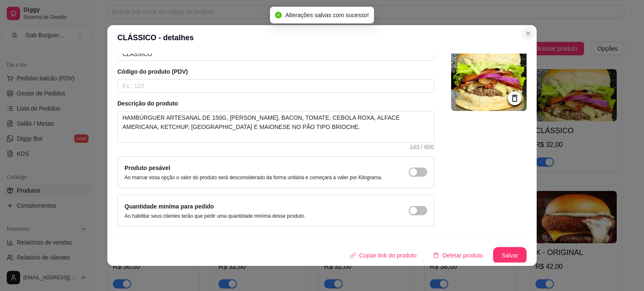 This screenshot has height=291, width=644. I want to click on header: CLÁSSICO - detalhes, so click(322, 38).